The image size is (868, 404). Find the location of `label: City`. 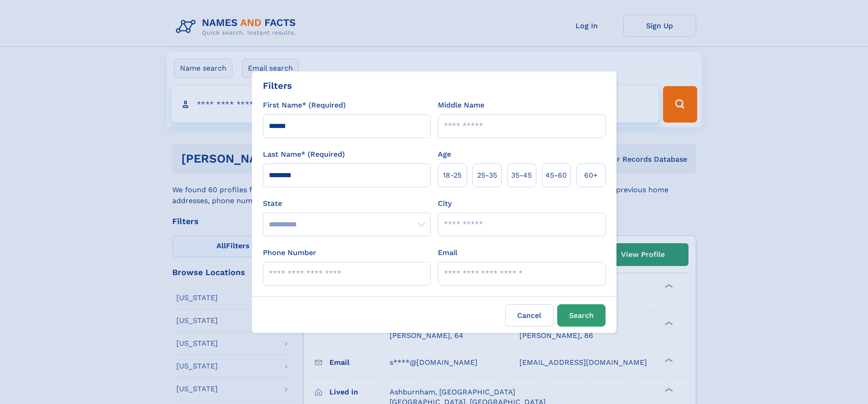

label: City is located at coordinates (445, 204).